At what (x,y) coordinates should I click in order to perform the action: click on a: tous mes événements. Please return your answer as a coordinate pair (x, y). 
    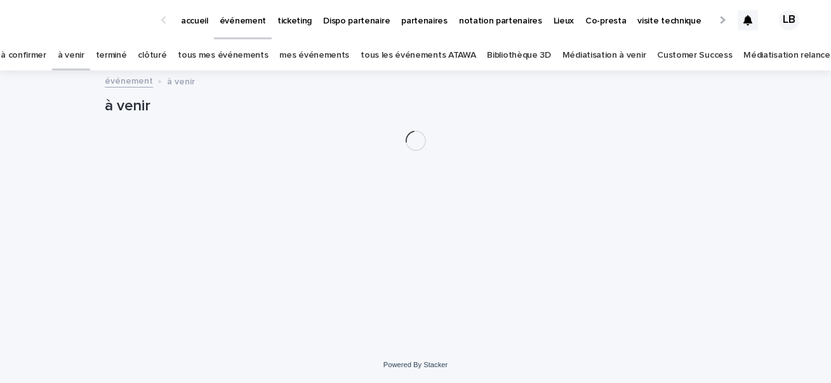
    Looking at the image, I should click on (223, 55).